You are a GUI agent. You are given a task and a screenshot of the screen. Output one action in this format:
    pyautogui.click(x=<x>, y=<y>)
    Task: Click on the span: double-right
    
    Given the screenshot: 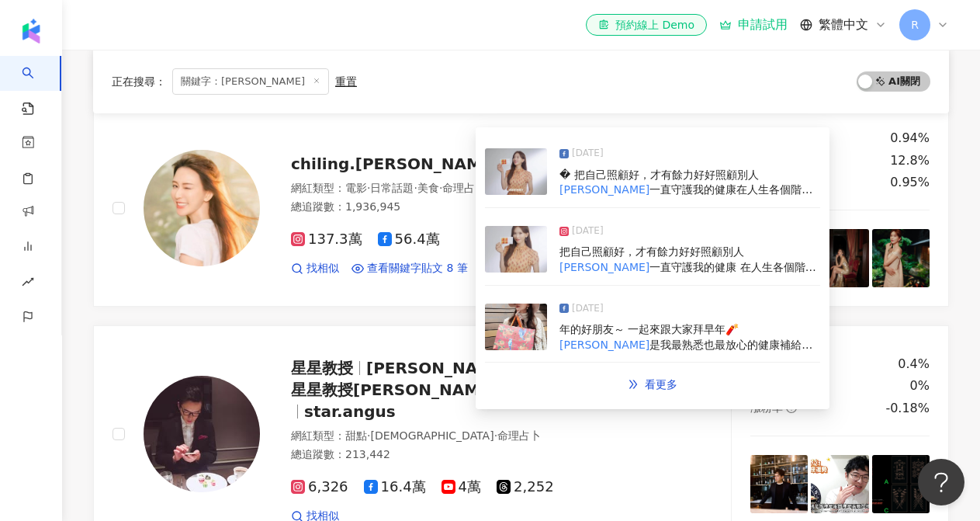 What is the action you would take?
    pyautogui.click(x=633, y=385)
    